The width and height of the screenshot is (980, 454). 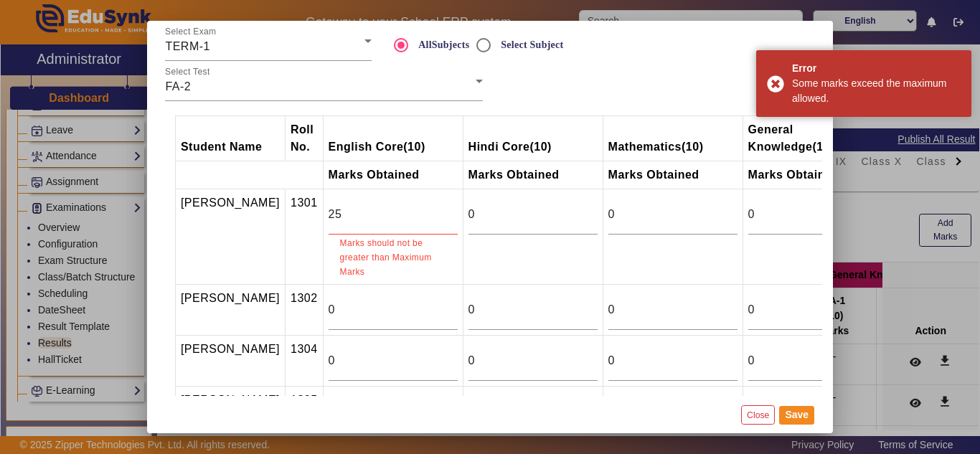 I want to click on td: 1304, so click(x=304, y=360).